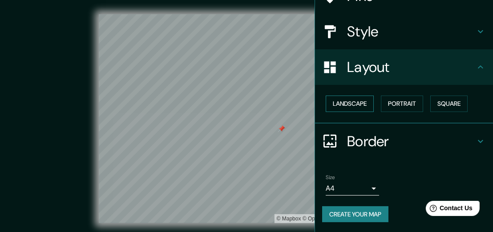  I want to click on div: Layout, so click(404, 67).